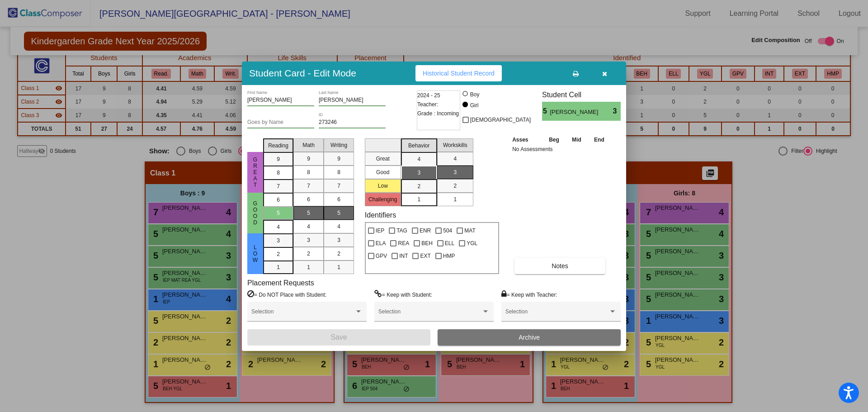 Image resolution: width=868 pixels, height=412 pixels. What do you see at coordinates (455, 145) in the screenshot?
I see `span: Workskills` at bounding box center [455, 145].